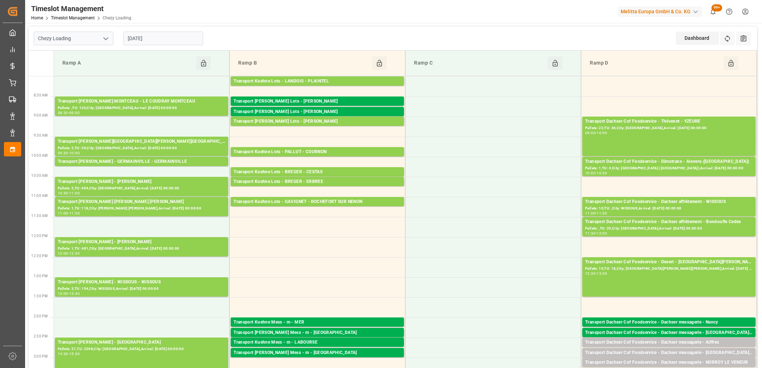 This screenshot has height=368, width=762. I want to click on div: 15:30, so click(74, 354).